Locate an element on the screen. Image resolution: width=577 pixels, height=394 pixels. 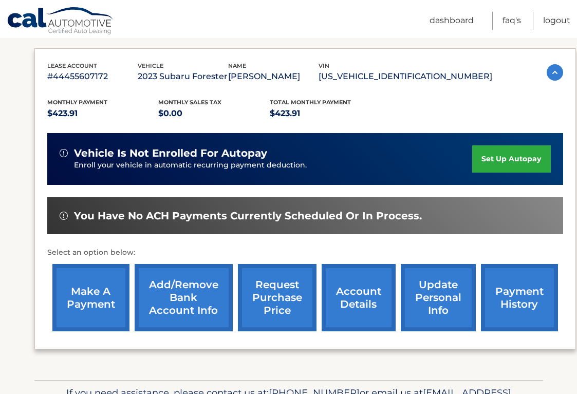
p: Enroll your vehicle in automatic recurring payment deduction. is located at coordinates (273, 165).